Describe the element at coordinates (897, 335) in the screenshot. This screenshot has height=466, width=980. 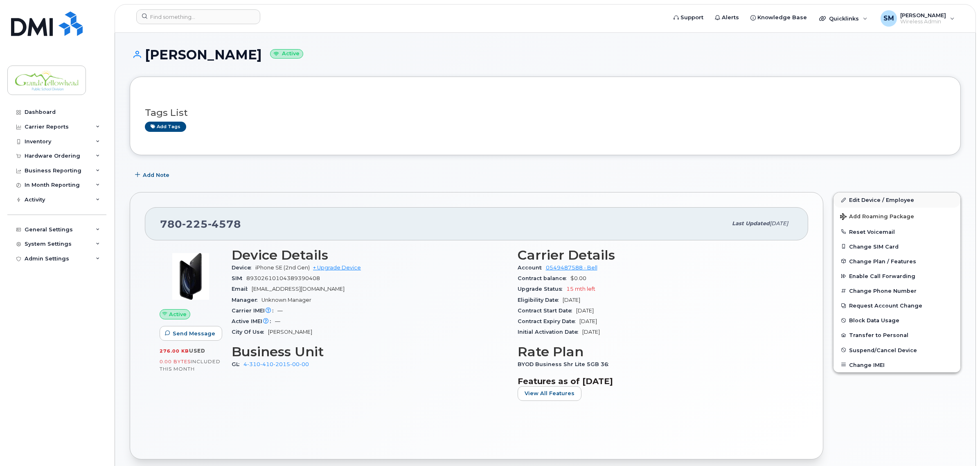
I see `button: Transfer to Personal` at that location.